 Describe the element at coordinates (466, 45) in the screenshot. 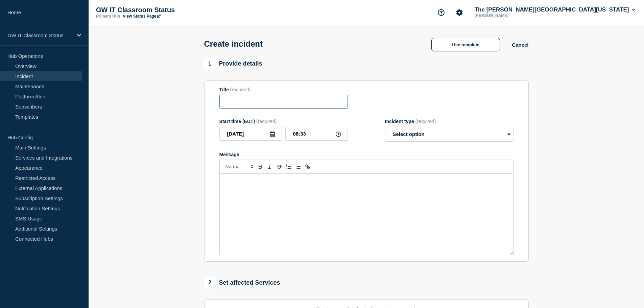

I see `button: Use template` at that location.